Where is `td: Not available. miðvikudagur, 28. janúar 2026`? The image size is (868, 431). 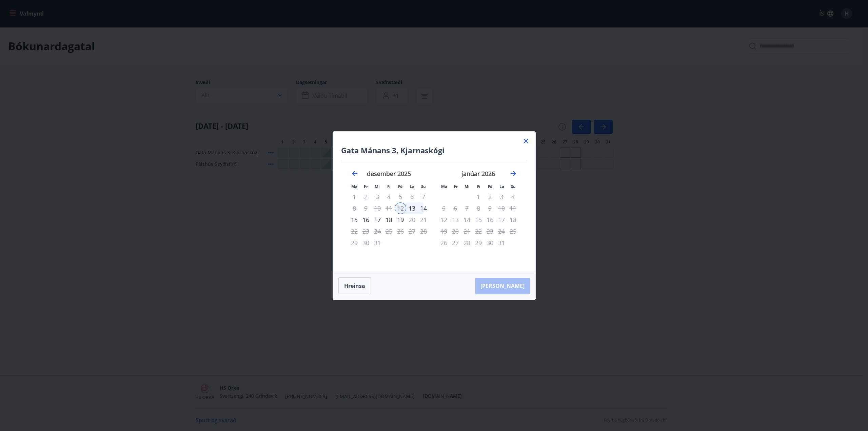 td: Not available. miðvikudagur, 28. janúar 2026 is located at coordinates (467, 242).